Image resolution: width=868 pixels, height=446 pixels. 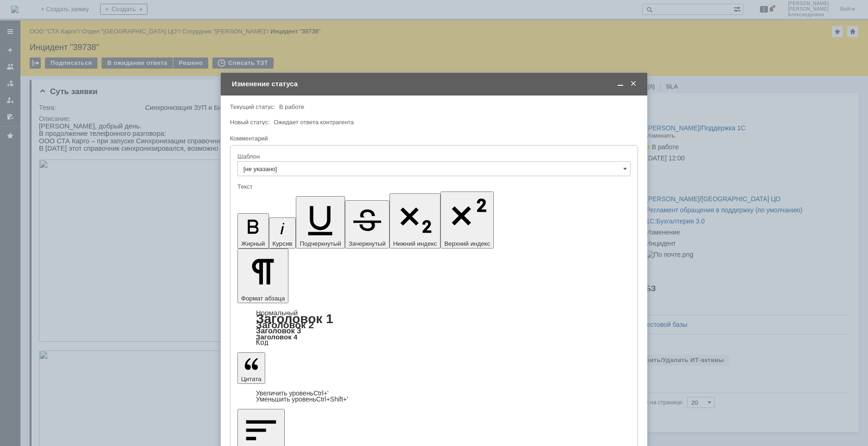 What do you see at coordinates (253, 231) in the screenshot?
I see `button: Жирный` at bounding box center [253, 231].